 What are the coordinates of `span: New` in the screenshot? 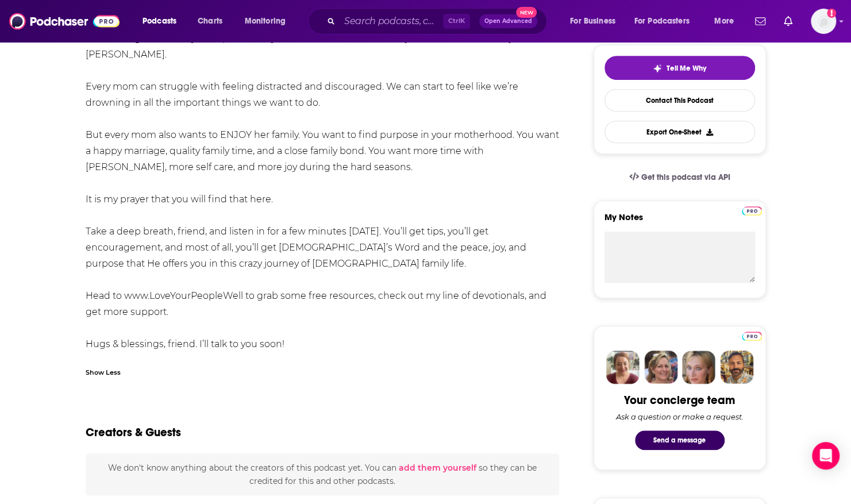 It's located at (526, 12).